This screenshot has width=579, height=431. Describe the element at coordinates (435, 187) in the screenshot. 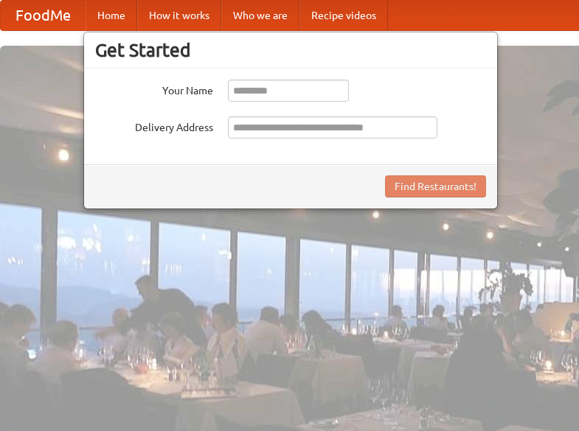

I see `button: Find Restaurants!` at that location.